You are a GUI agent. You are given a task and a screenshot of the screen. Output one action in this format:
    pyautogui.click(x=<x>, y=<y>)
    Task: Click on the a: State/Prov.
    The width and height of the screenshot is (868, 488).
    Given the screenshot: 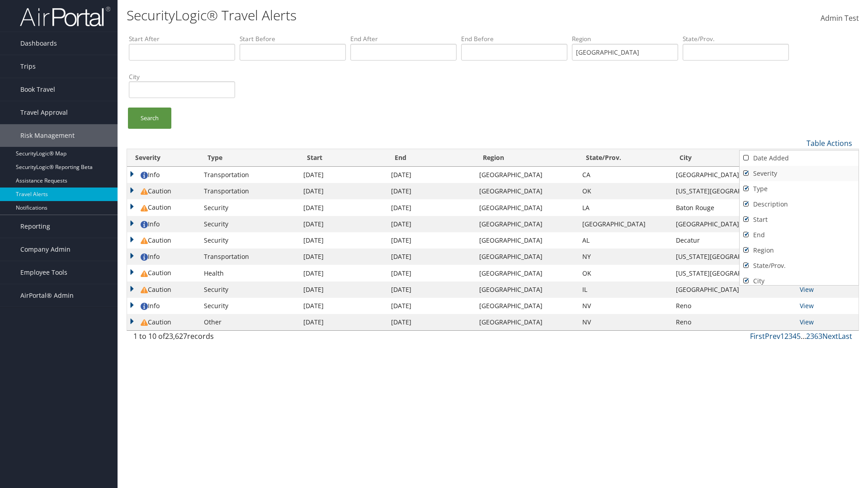 What is the action you would take?
    pyautogui.click(x=799, y=266)
    